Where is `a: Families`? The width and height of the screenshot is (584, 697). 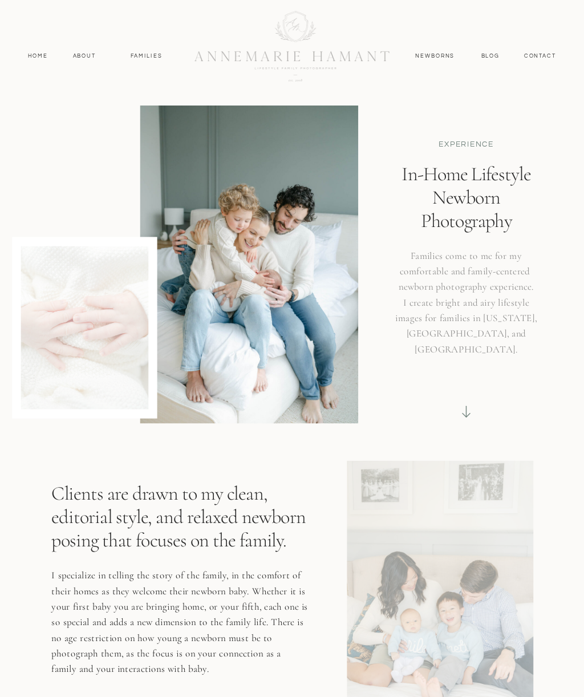
a: Families is located at coordinates (146, 55).